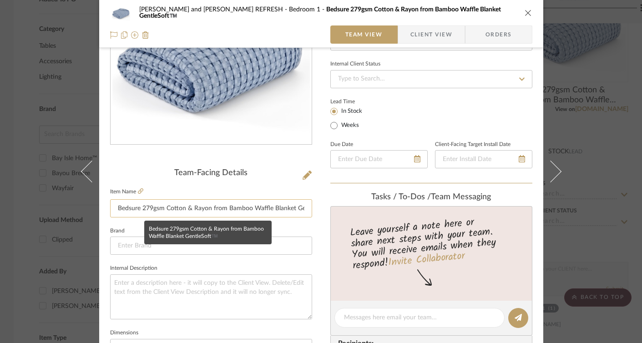 The image size is (642, 343). Describe the element at coordinates (126, 191) in the screenshot. I see `label: Item Name` at that location.